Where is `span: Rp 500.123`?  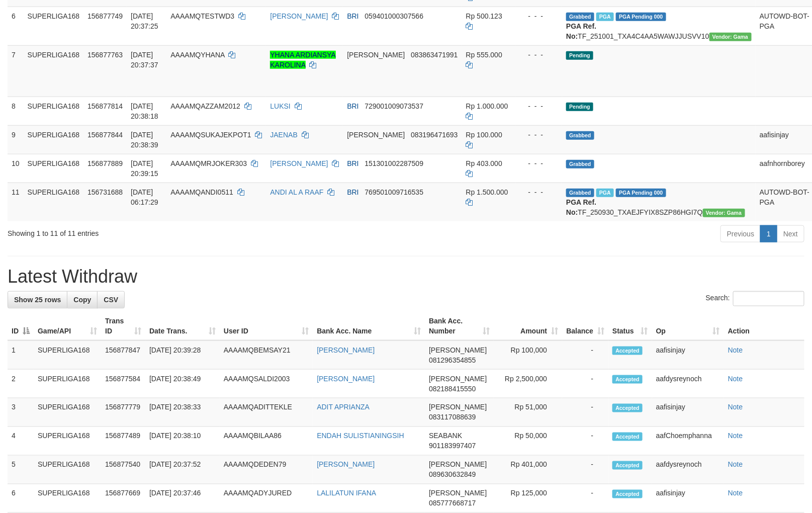 span: Rp 500.123 is located at coordinates (484, 16).